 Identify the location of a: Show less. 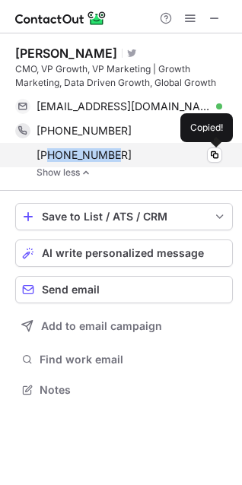
(134, 172).